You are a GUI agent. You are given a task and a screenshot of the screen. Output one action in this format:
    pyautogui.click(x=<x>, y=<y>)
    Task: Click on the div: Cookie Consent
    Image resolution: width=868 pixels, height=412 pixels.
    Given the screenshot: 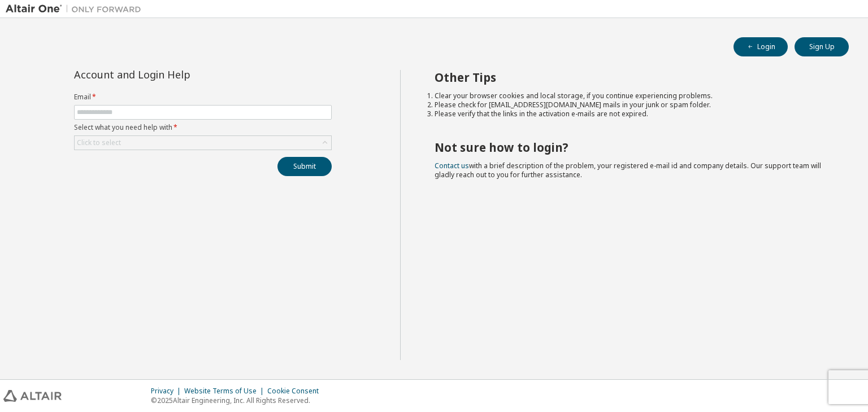 What is the action you would take?
    pyautogui.click(x=296, y=391)
    